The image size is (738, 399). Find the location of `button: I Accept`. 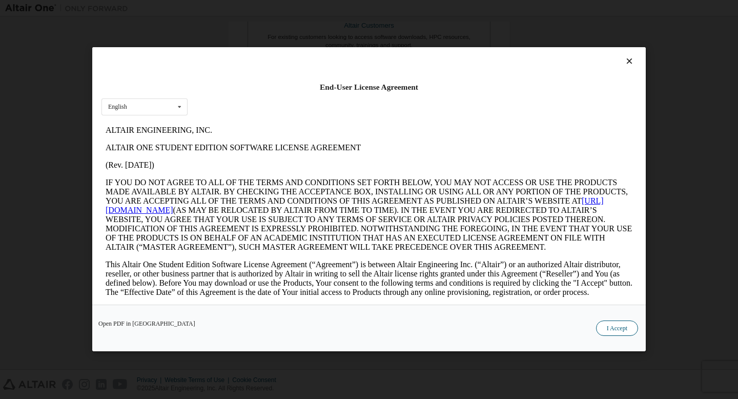

button: I Accept is located at coordinates (617, 328).